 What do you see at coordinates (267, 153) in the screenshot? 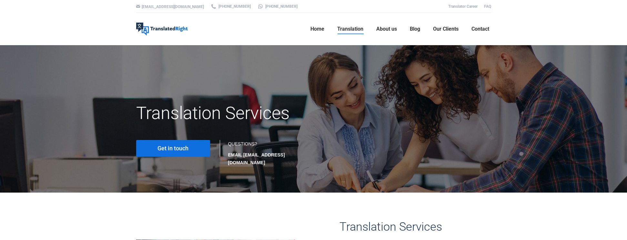
I see `div: QUESTIONS?` at bounding box center [267, 153].